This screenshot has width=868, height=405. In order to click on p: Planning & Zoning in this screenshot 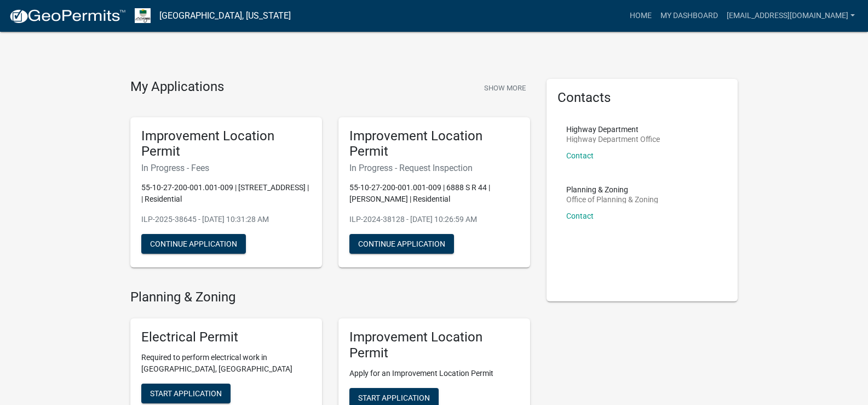, I will do `click(613, 189)`.